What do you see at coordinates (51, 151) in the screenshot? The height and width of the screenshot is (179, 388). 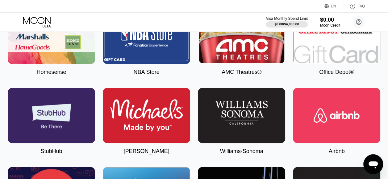 I see `div: StubHub` at bounding box center [51, 151].